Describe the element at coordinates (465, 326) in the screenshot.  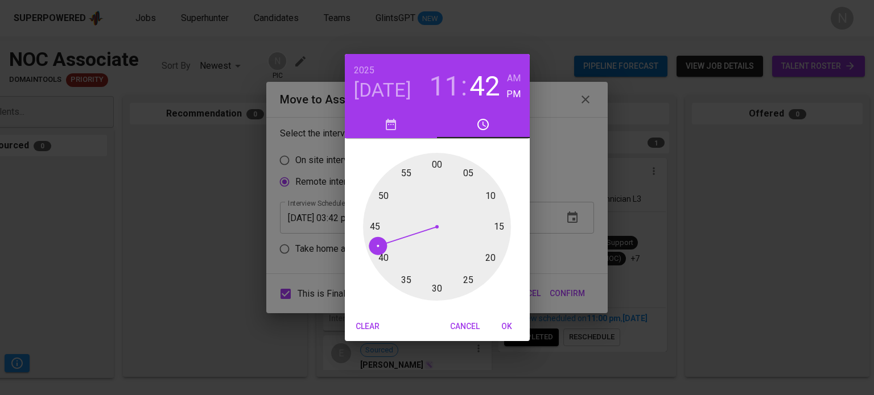
I see `span: Cancel` at that location.